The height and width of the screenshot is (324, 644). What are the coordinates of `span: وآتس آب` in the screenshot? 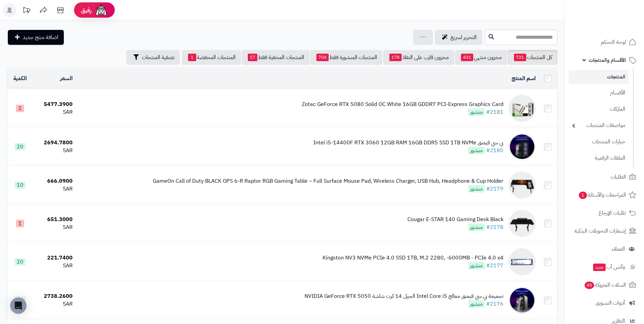 It's located at (609, 266).